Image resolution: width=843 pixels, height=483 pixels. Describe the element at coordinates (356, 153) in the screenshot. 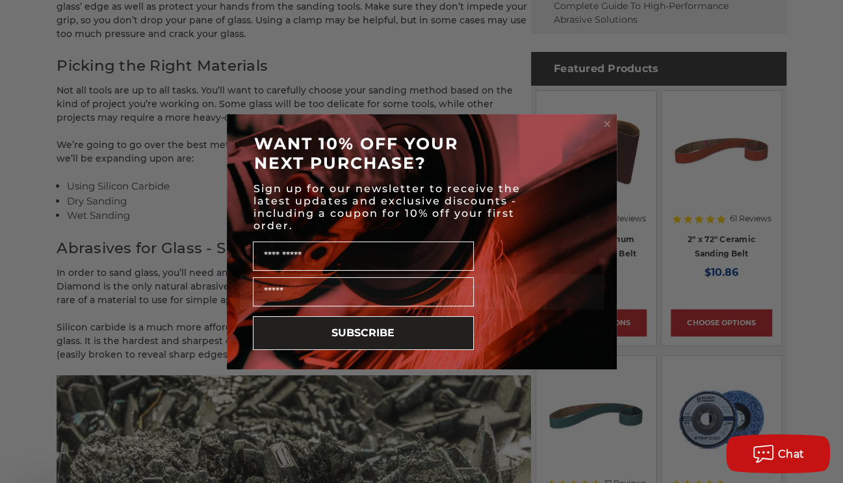

I see `span: WANT 10% OFF YOUR NEXT PURCHASE?` at that location.